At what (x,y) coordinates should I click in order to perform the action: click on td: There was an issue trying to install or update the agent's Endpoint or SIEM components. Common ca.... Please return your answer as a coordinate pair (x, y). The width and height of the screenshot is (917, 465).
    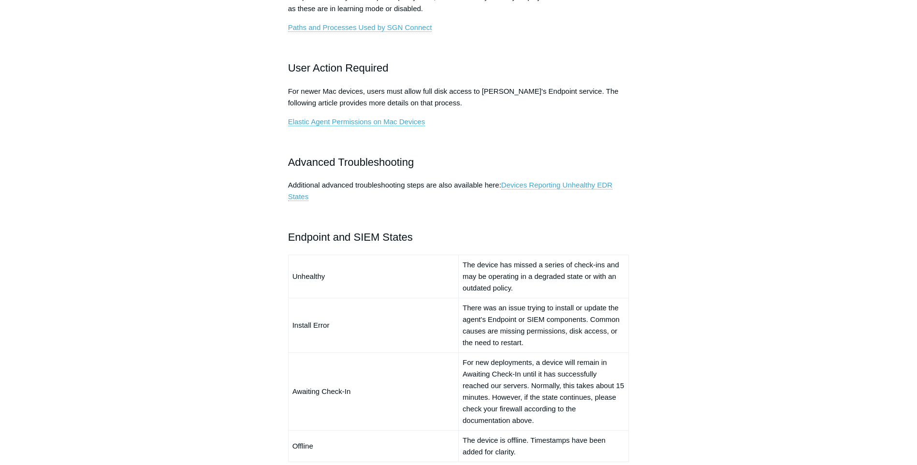
    Looking at the image, I should click on (543, 325).